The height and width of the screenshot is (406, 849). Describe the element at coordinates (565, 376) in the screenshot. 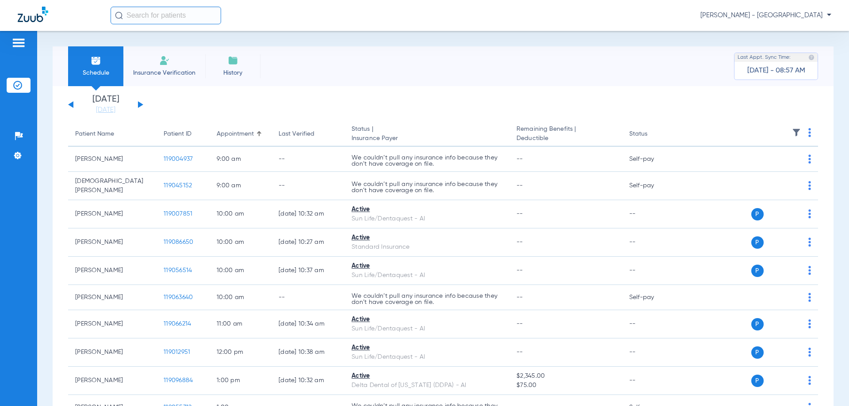

I see `span: $2,345.00` at that location.